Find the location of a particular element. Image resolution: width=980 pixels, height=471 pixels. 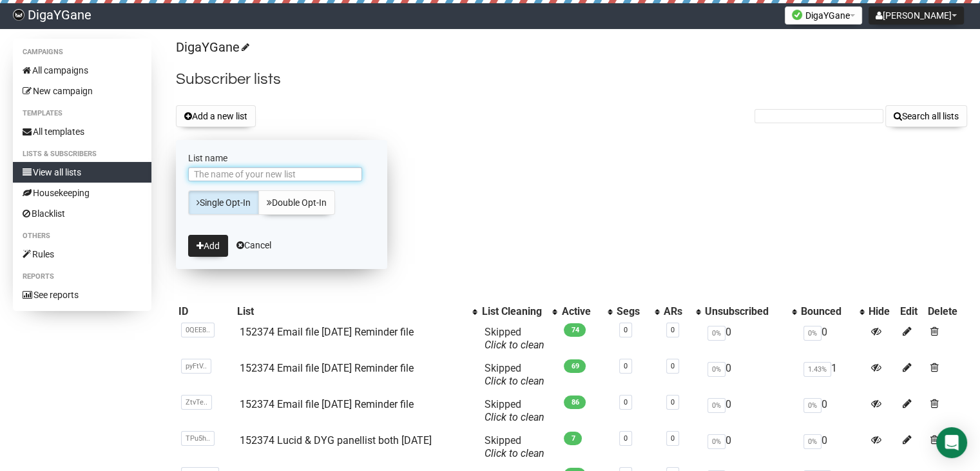

th: Bounced: No sort applied, activate to apply an ascending sort is located at coordinates (832, 311).